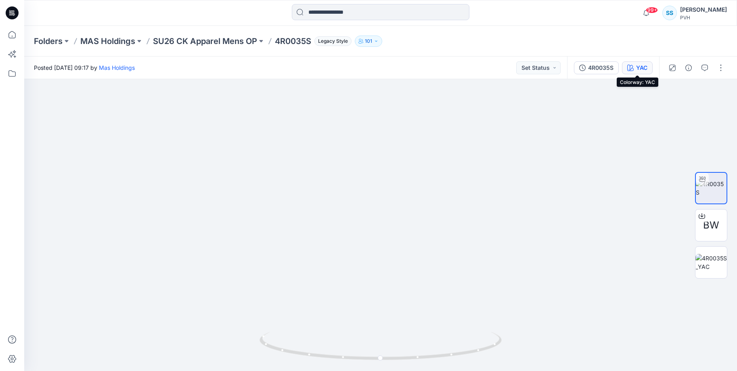 The width and height of the screenshot is (737, 371). Describe the element at coordinates (641, 68) in the screenshot. I see `div: YAC` at that location.